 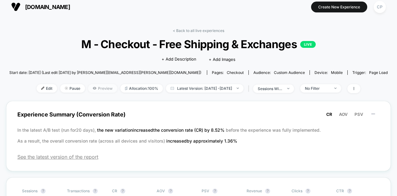 I want to click on a: < Back to all live experiences, so click(x=199, y=30).